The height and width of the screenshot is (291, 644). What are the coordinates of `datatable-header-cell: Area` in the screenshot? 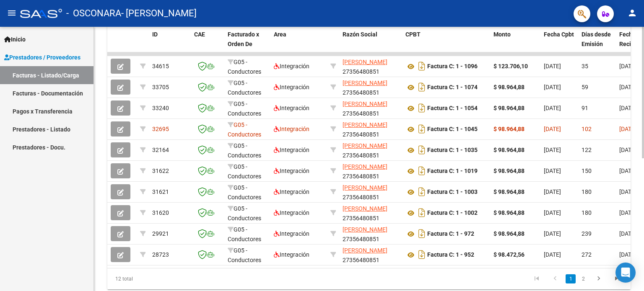 It's located at (298, 44).